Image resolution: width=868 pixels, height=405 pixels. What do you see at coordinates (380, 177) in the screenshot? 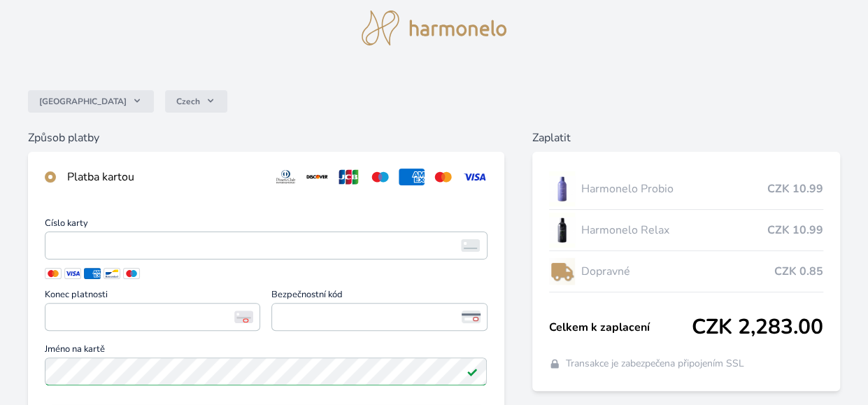
I see `img: maestro.svg` at bounding box center [380, 177].